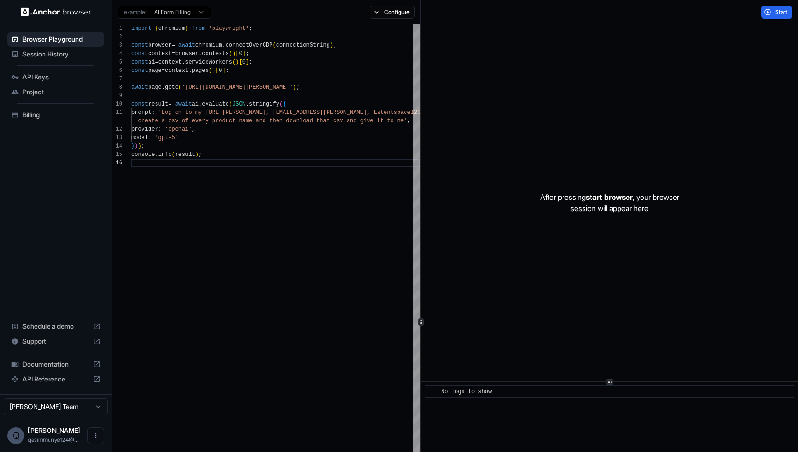 The image size is (798, 452). What do you see at coordinates (117, 29) in the screenshot?
I see `div: 1` at bounding box center [117, 29].